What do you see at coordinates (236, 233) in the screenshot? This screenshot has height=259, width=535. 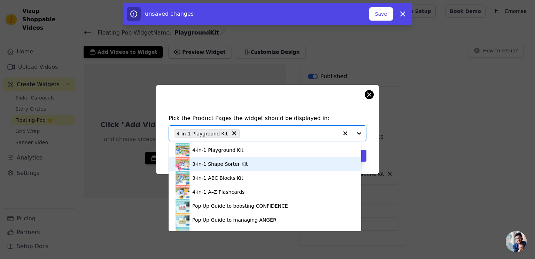 I see `div: Guide to SOCIAL SKILLS | Slide Book` at bounding box center [236, 233].